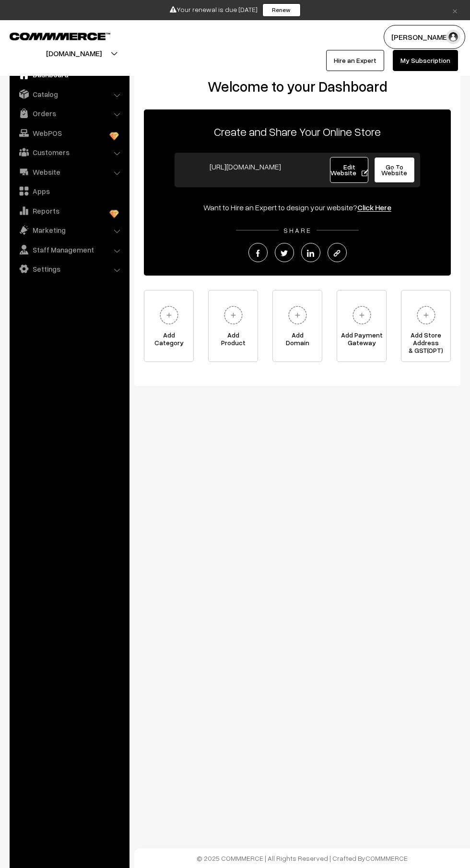  I want to click on a: Marketing, so click(69, 230).